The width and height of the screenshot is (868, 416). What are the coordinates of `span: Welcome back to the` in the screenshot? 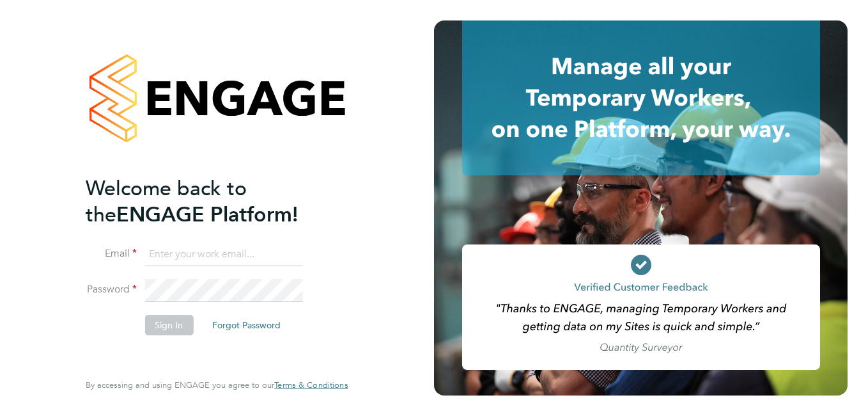 It's located at (166, 202).